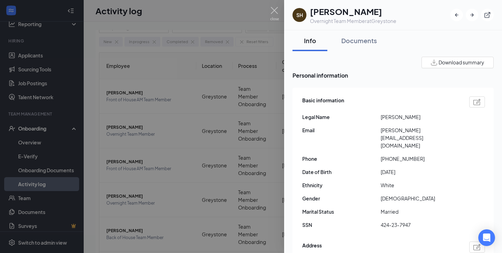 The height and width of the screenshot is (253, 502). What do you see at coordinates (420, 212) in the screenshot?
I see `span: Married` at bounding box center [420, 212].